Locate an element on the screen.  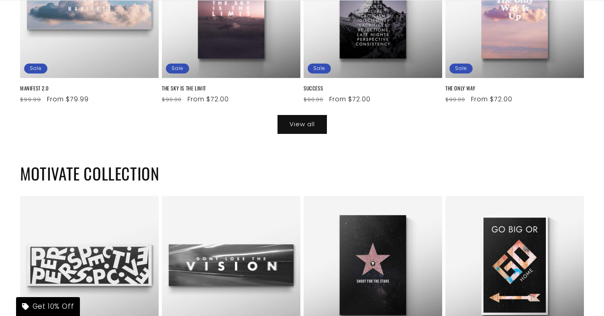
a: MANIFEST 2.0 is located at coordinates (89, 88).